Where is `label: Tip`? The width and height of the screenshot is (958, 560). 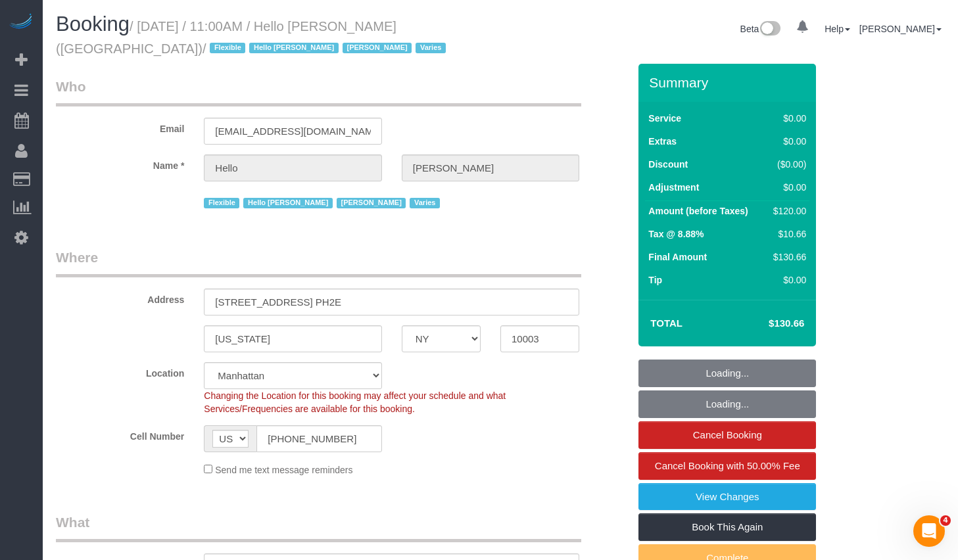
label: Tip is located at coordinates (655, 280).